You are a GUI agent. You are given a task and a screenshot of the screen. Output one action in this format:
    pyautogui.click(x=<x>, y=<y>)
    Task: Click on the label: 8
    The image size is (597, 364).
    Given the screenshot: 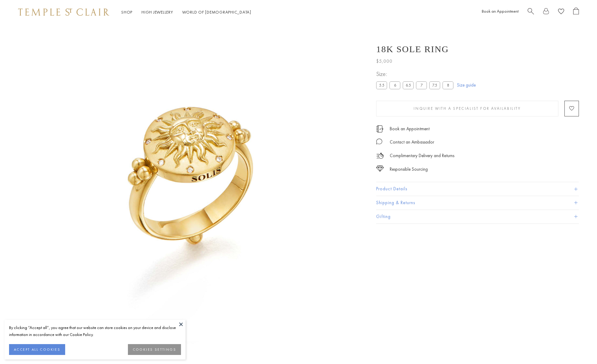 What is the action you would take?
    pyautogui.click(x=448, y=85)
    